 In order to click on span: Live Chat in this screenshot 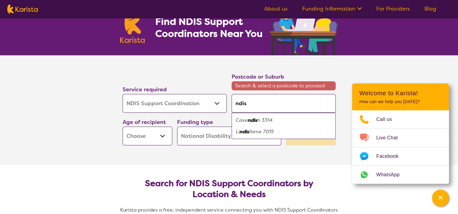, I will do `click(391, 138)`.